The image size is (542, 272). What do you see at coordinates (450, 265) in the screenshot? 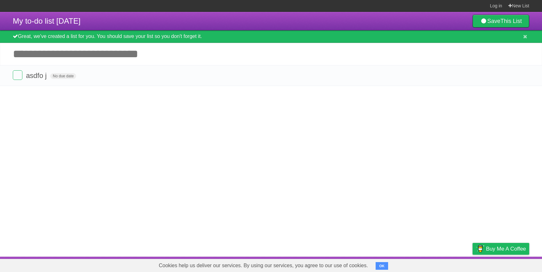
I see `a: Terms` at bounding box center [450, 265].